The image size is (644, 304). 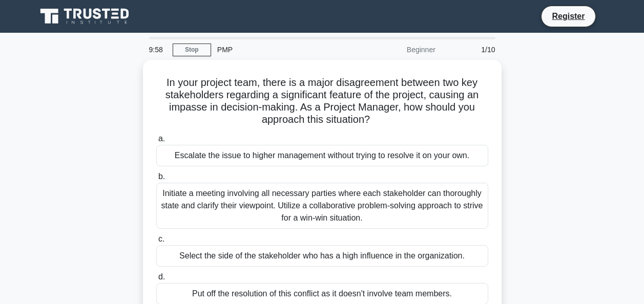 What do you see at coordinates (322, 256) in the screenshot?
I see `div: Select the side of the stakeholder who has a high influence in the organization.` at bounding box center [322, 256].